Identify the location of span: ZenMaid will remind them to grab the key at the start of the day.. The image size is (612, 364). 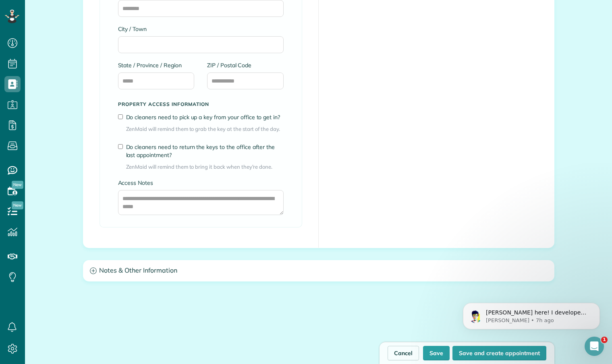
(204, 129).